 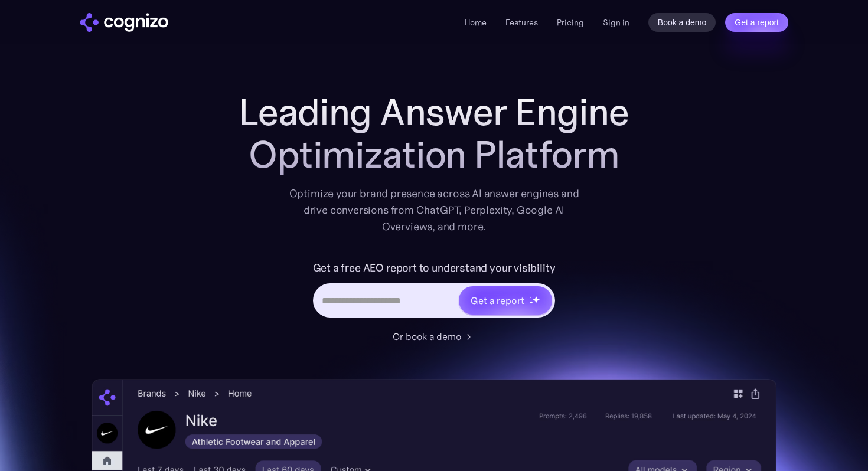 I want to click on img: cognizo logo, so click(x=124, y=23).